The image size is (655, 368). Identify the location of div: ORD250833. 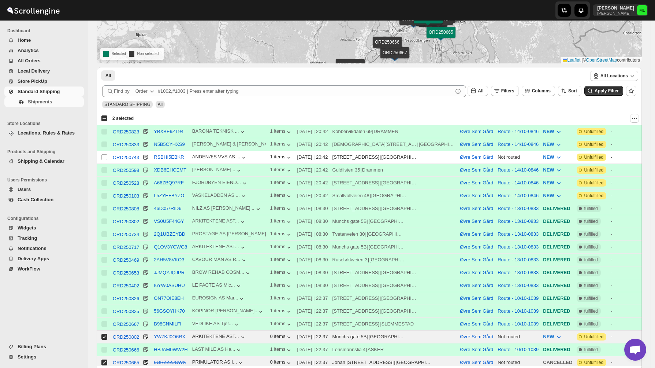
(126, 144).